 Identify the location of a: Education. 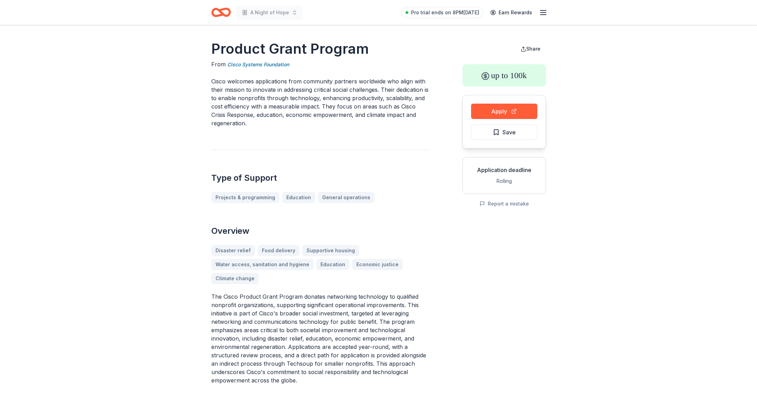
(298, 197).